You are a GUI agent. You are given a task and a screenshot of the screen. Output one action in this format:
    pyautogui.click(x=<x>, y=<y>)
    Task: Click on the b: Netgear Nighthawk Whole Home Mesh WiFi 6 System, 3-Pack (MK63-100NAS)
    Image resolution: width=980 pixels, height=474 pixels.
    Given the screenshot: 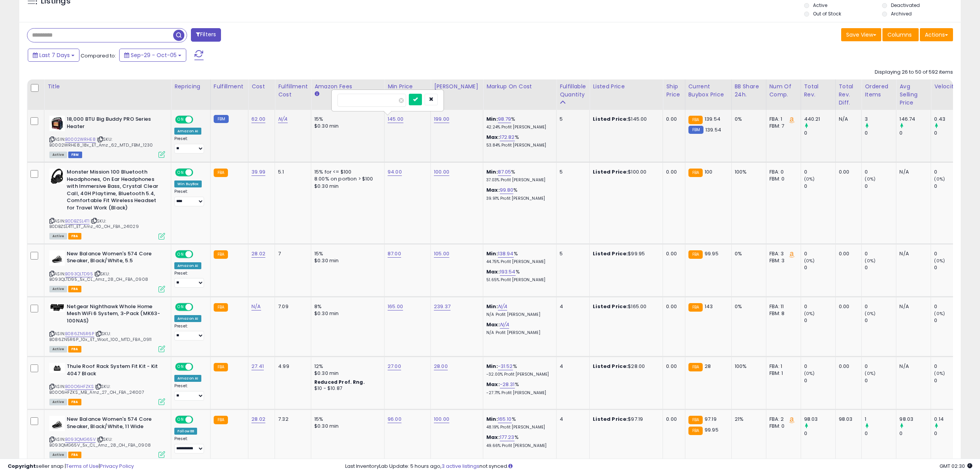 What is the action you would take?
    pyautogui.click(x=113, y=315)
    